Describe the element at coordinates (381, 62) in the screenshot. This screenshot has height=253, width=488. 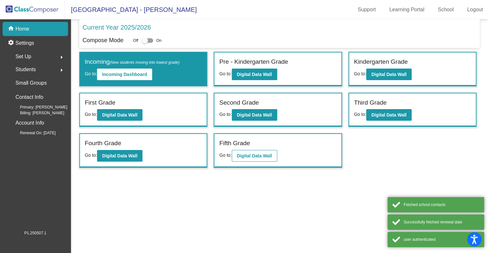
I see `label: Kindergarten Grade` at that location.